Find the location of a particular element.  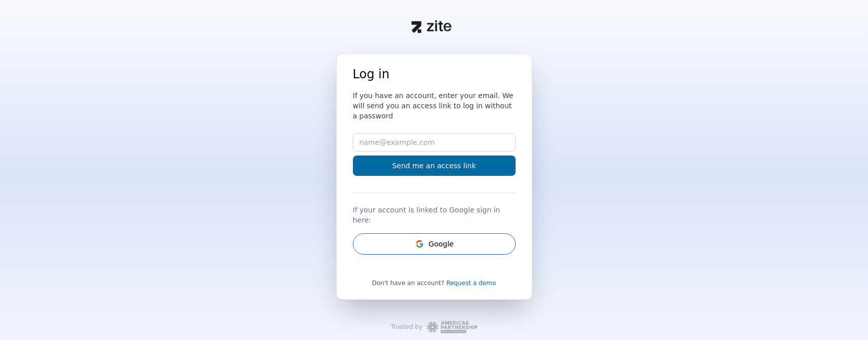

button: GoogleGoogle is located at coordinates (434, 244).